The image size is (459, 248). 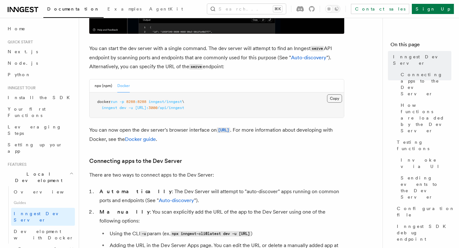 I want to click on a: Sending events to the Dev Server, so click(x=424, y=187).